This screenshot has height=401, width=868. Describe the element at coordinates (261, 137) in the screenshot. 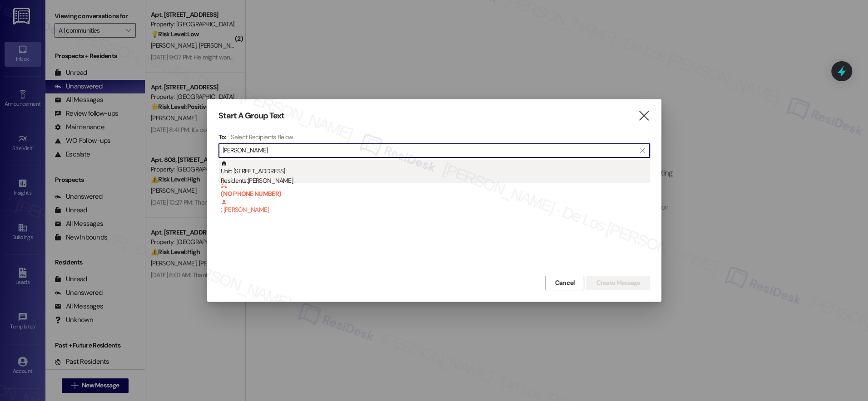

I see `h4: Select Recipients Below` at that location.